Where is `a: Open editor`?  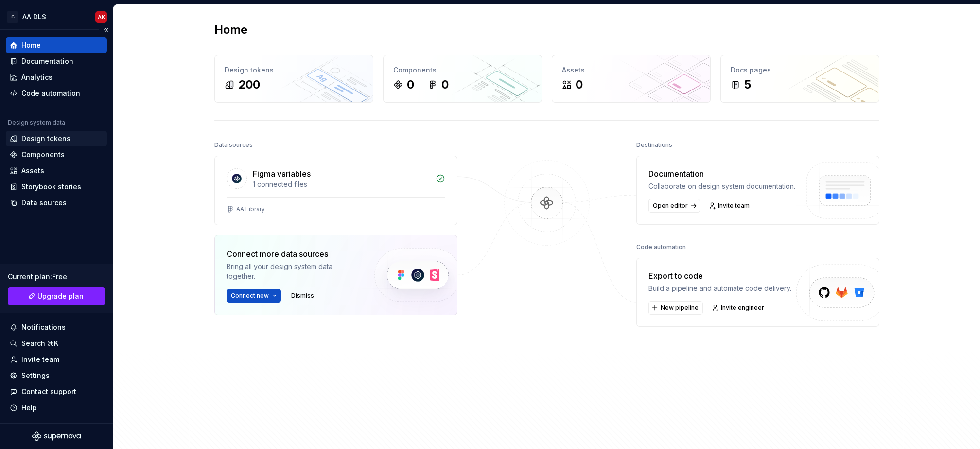 a: Open editor is located at coordinates (674, 206).